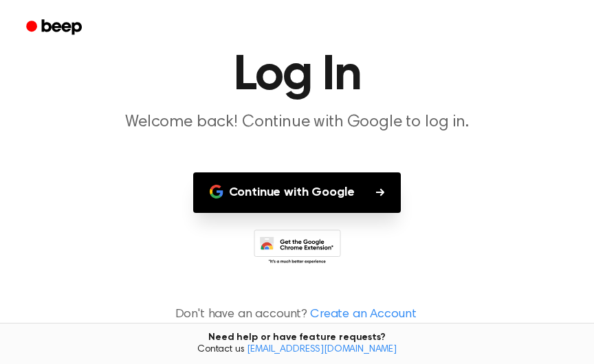 The image size is (594, 364). I want to click on h1: Log In, so click(297, 75).